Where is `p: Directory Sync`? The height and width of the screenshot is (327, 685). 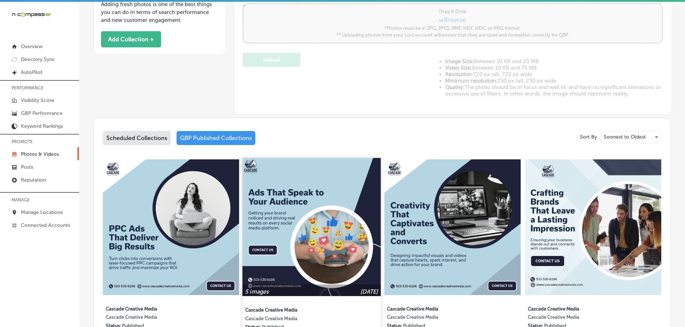 p: Directory Sync is located at coordinates (38, 59).